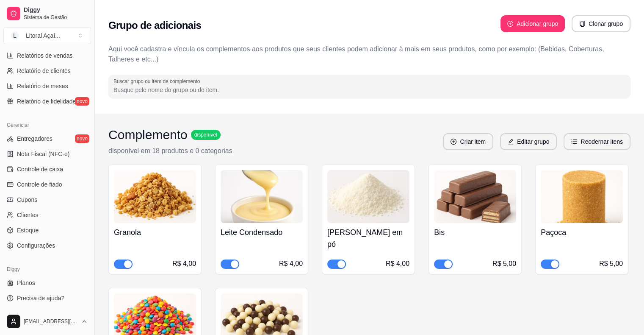 This screenshot has height=335, width=644. Describe the element at coordinates (43, 70) in the screenshot. I see `span: Relatório de clientes` at that location.